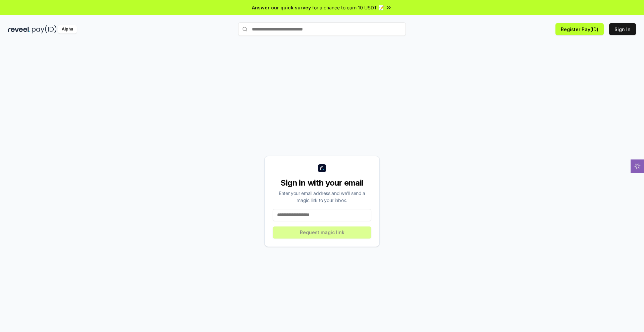  Describe the element at coordinates (322, 168) in the screenshot. I see `img: logo_small` at that location.